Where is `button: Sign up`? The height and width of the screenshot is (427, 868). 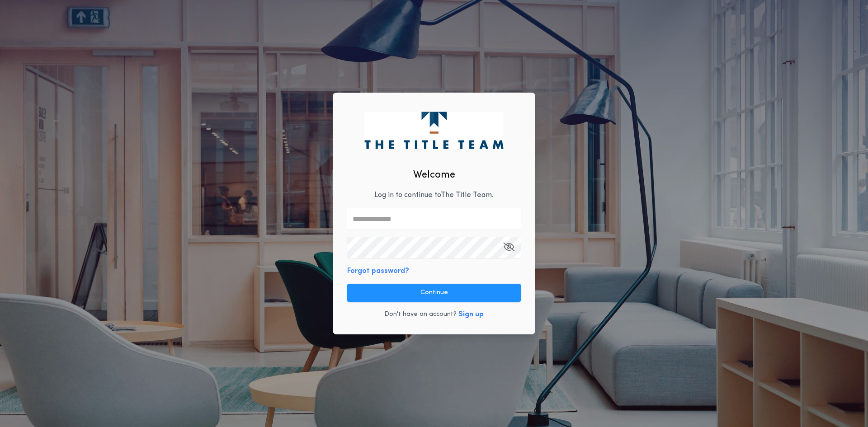
button: Sign up is located at coordinates (471, 315).